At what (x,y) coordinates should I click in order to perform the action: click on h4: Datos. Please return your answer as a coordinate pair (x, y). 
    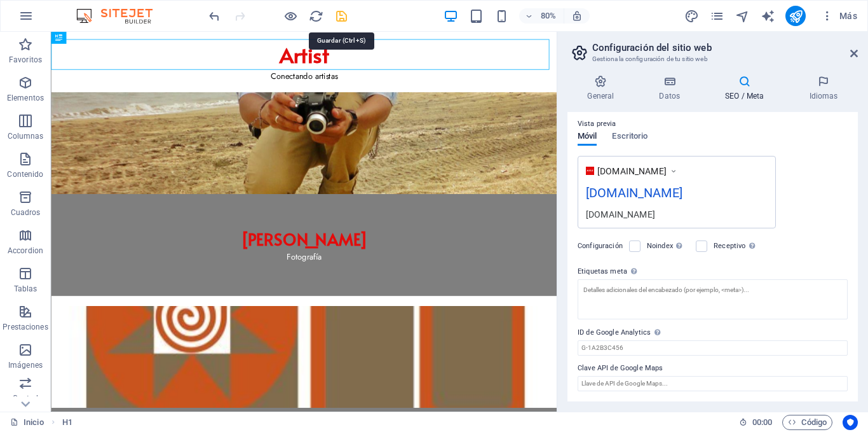
    Looking at the image, I should click on (672, 88).